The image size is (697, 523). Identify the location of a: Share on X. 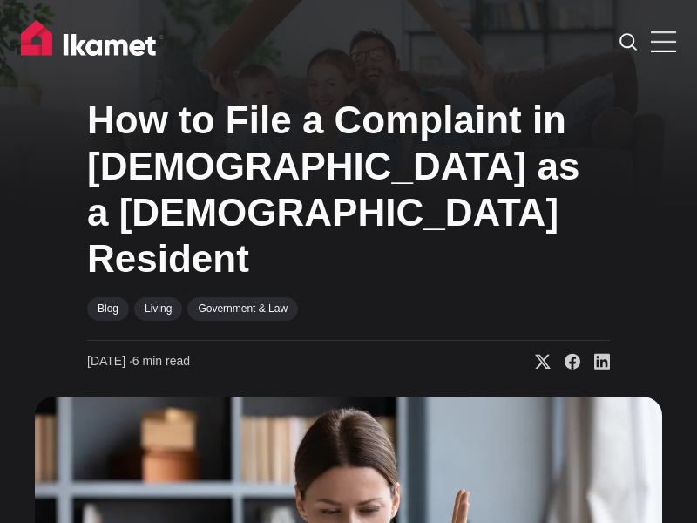
(536, 362).